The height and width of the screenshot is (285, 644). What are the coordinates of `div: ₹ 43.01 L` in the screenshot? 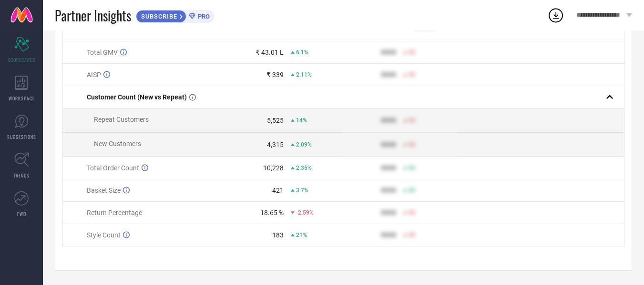 It's located at (270, 52).